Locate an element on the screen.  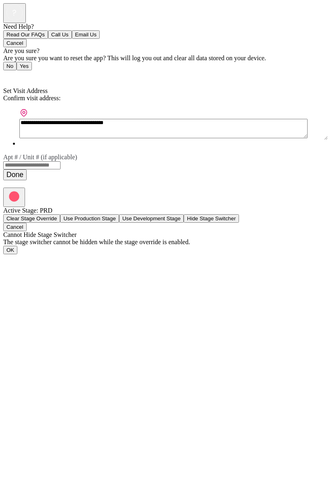
div: Need Help? is located at coordinates (166, 27).